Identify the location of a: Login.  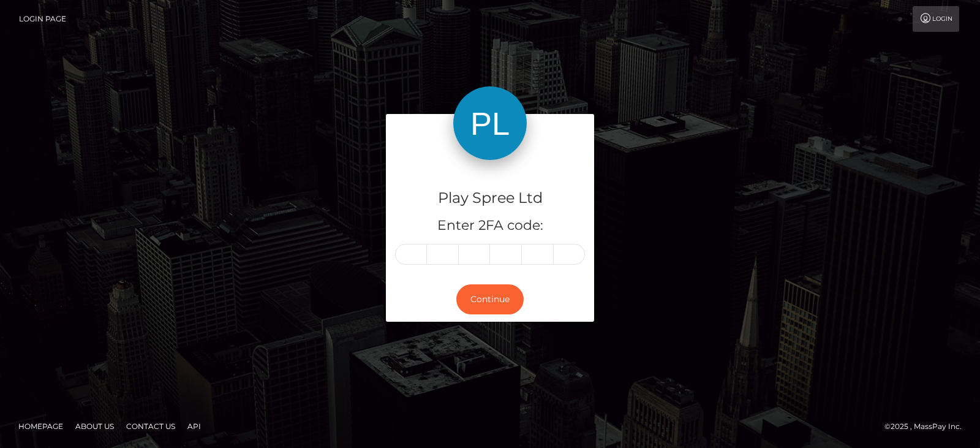
(936, 19).